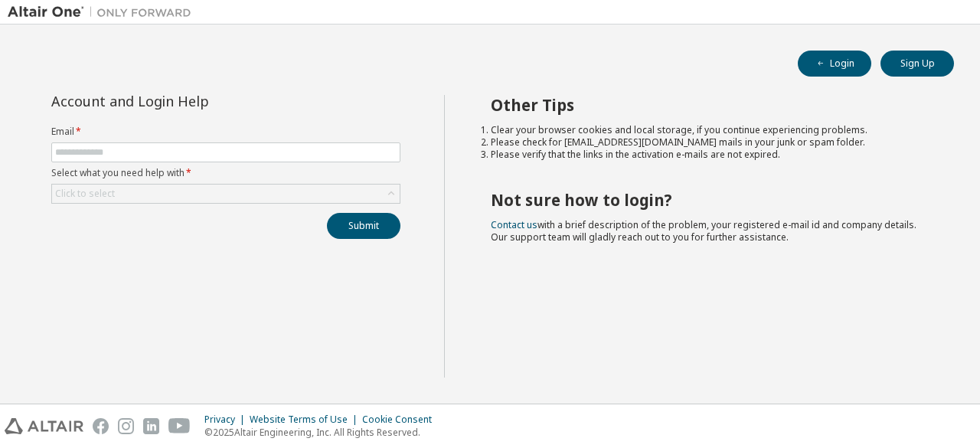 Image resolution: width=980 pixels, height=448 pixels. I want to click on button: Submit, so click(363, 226).